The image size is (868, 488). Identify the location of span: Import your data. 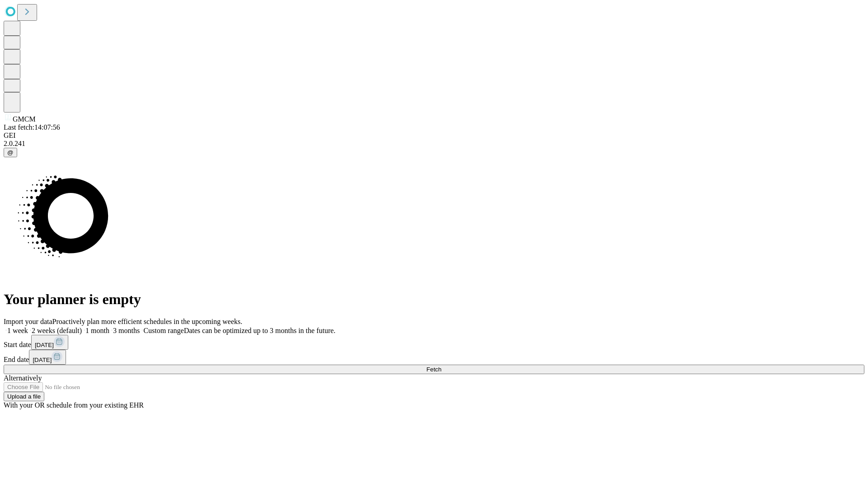
(28, 322).